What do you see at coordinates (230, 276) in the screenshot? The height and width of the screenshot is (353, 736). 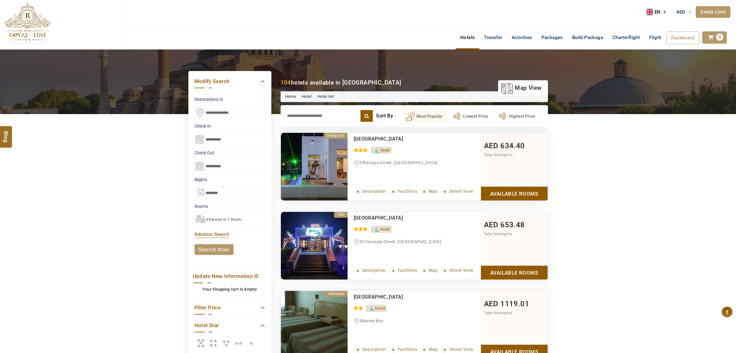 I see `a: Update New Information |0` at bounding box center [230, 276].